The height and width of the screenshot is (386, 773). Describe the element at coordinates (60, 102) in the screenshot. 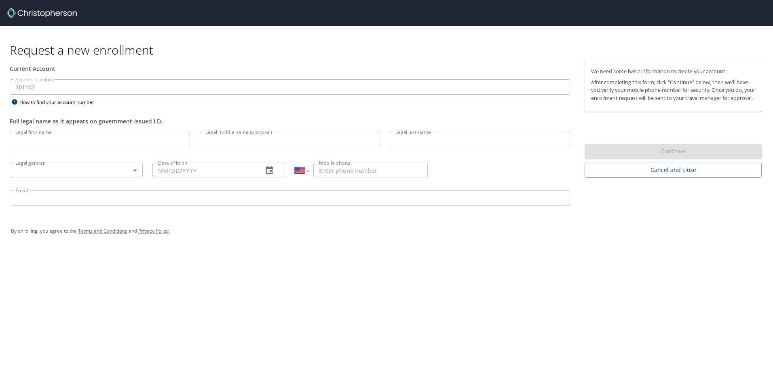

I see `div: How to find your account number` at that location.